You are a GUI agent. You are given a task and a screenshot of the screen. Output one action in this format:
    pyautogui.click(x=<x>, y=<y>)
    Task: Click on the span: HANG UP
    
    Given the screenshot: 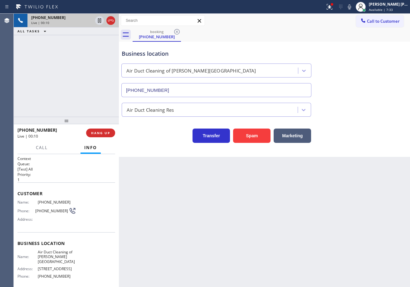 What is the action you would take?
    pyautogui.click(x=100, y=133)
    